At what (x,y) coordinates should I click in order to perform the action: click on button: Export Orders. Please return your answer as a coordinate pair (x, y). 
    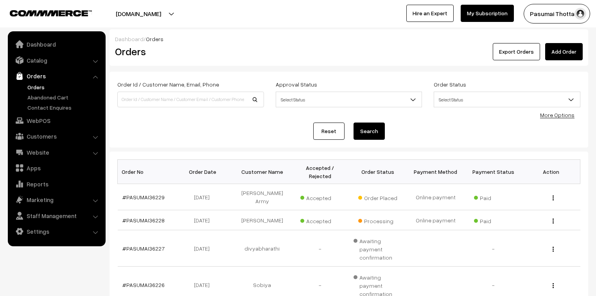
    Looking at the image, I should click on (516, 52).